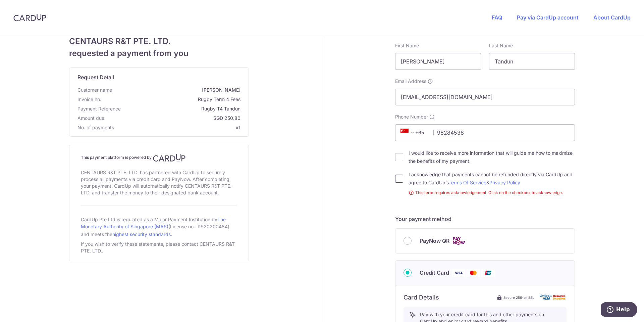 This screenshot has width=644, height=322. Describe the element at coordinates (411, 117) in the screenshot. I see `span: Phone Number` at that location.